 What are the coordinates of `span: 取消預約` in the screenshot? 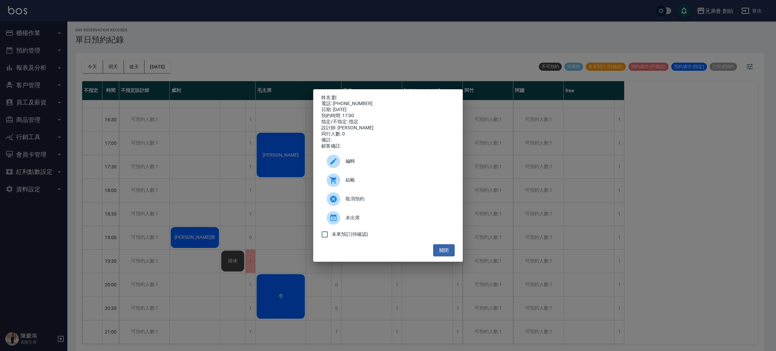 It's located at (398, 199).